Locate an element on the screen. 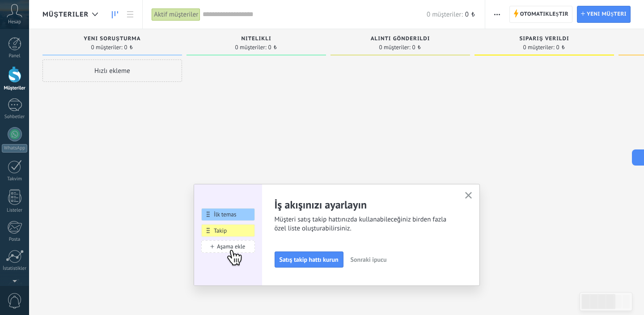 The image size is (644, 315). div: Aktif müşteriler is located at coordinates (176, 15).